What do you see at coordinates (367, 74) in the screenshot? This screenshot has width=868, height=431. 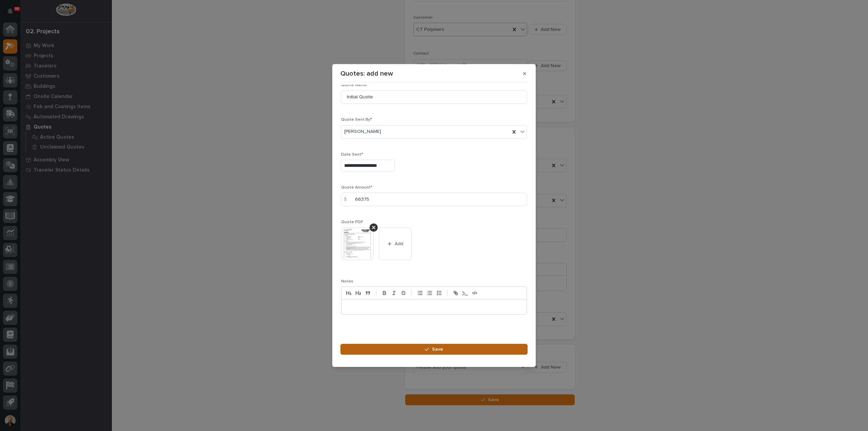 I see `p: Quotes: add new` at bounding box center [367, 74].